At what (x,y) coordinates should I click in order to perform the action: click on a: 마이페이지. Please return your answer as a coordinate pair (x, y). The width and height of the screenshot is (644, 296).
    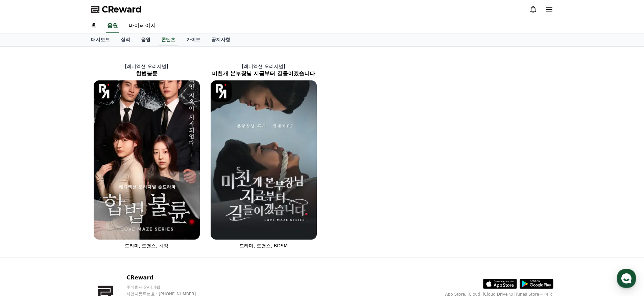
    Looking at the image, I should click on (143, 26).